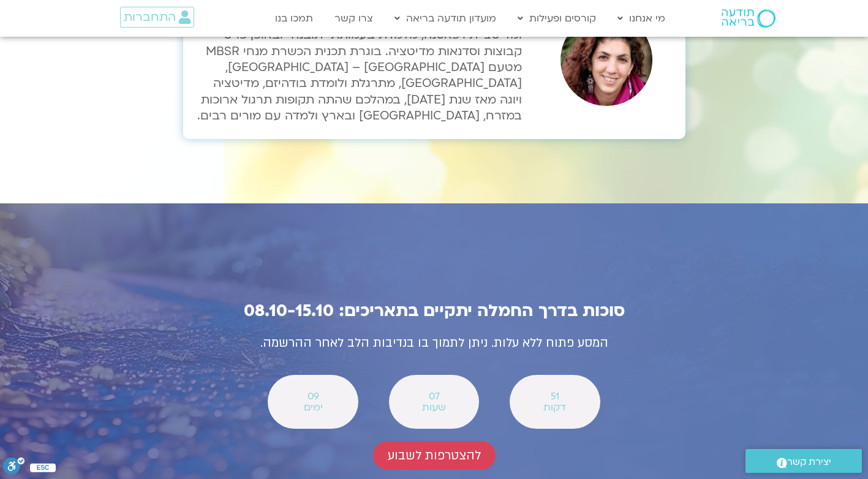  I want to click on a: להצטרפות לשבוע, so click(434, 454).